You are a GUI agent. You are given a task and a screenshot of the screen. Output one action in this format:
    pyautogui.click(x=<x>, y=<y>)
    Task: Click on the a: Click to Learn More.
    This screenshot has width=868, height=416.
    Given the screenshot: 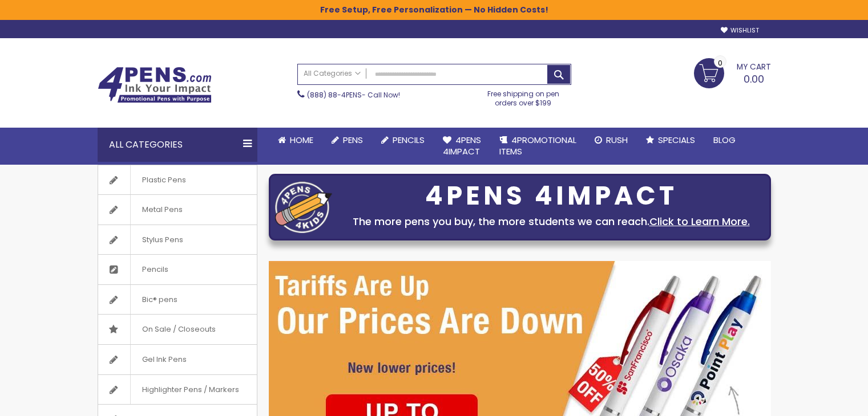 What is the action you would take?
    pyautogui.click(x=700, y=222)
    